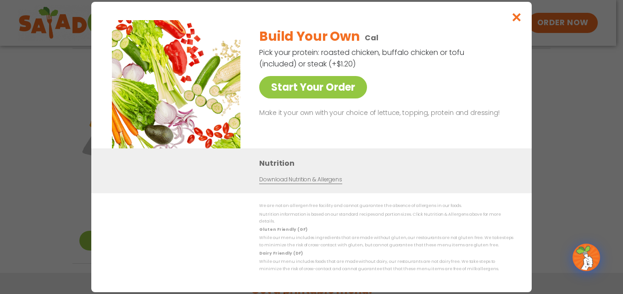 This screenshot has width=623, height=294. Describe the element at coordinates (300, 180) in the screenshot. I see `a: Download Nutrition & Allergens` at that location.